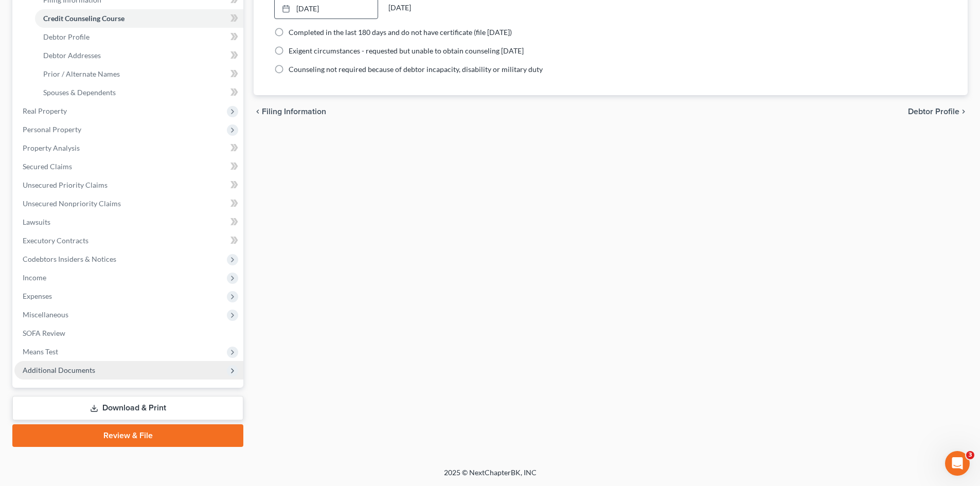 The image size is (980, 486). Describe the element at coordinates (139, 93) in the screenshot. I see `a: Spouses & Dependents` at that location.